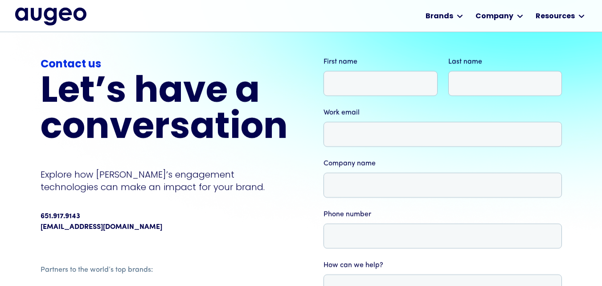  Describe the element at coordinates (439, 16) in the screenshot. I see `div: Brands` at that location.